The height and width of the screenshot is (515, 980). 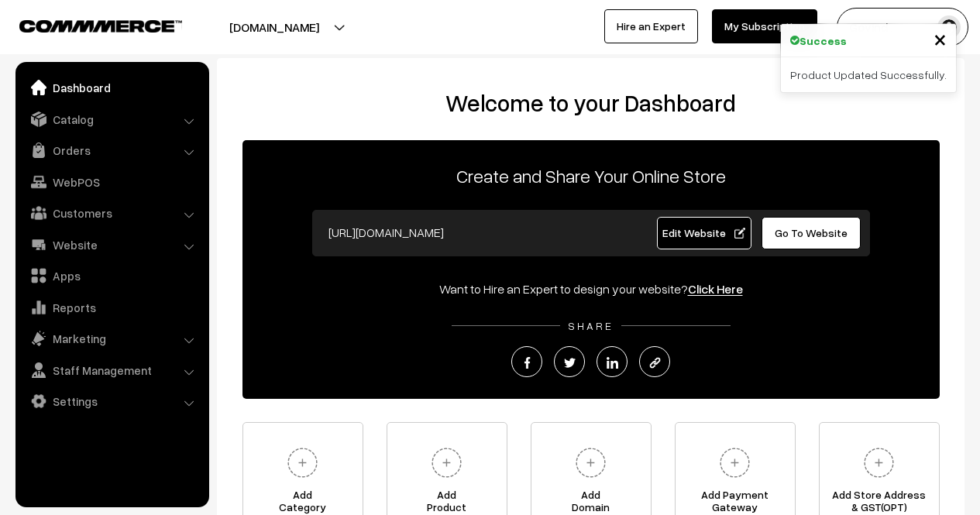 I want to click on a: Apps, so click(x=112, y=276).